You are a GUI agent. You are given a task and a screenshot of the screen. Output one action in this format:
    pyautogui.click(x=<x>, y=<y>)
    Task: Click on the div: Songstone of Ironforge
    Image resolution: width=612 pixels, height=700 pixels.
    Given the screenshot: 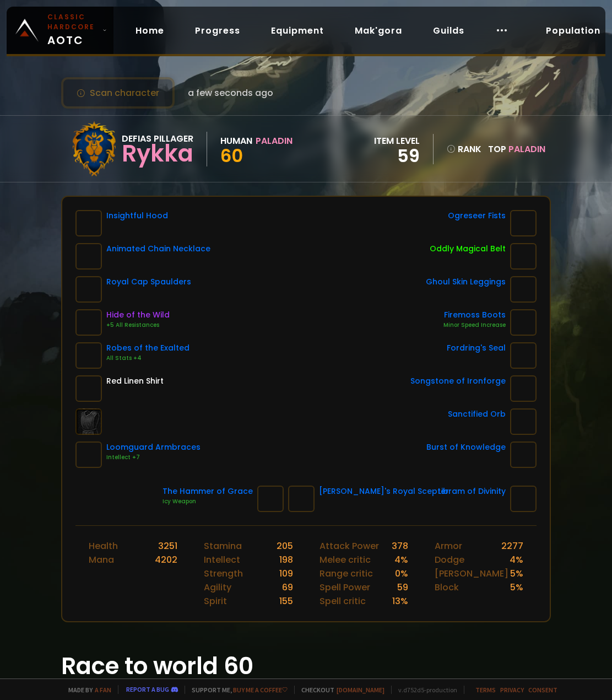 What is the action you would take?
    pyautogui.click(x=458, y=381)
    